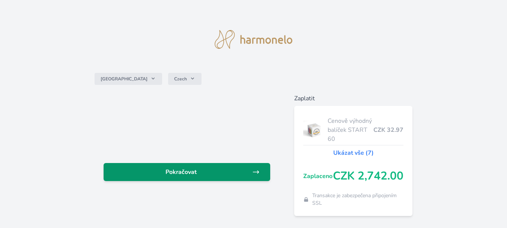  Describe the element at coordinates (187, 172) in the screenshot. I see `a: Pokračovat` at that location.